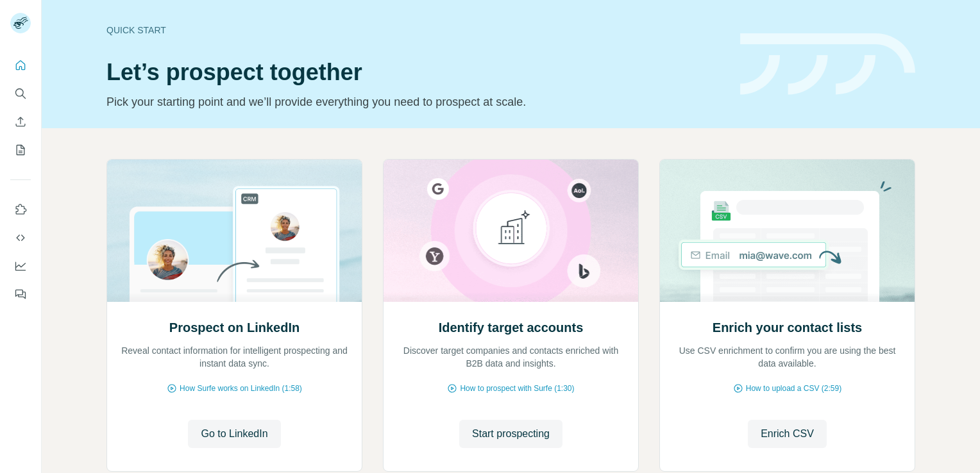 The image size is (980, 473). What do you see at coordinates (787, 328) in the screenshot?
I see `h2: Enrich your contact lists` at bounding box center [787, 328].